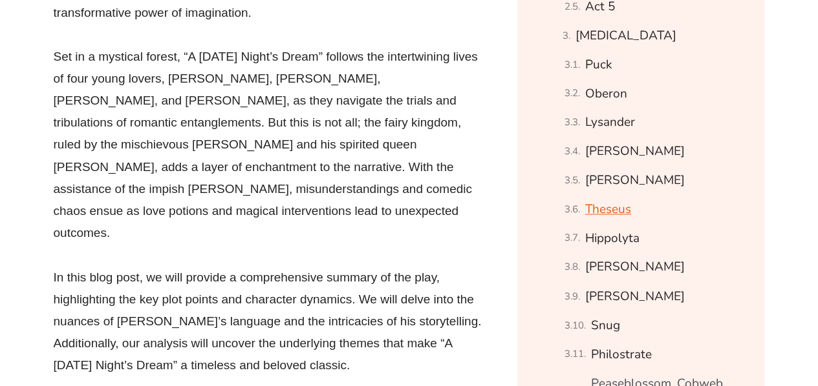 Image resolution: width=818 pixels, height=386 pixels. I want to click on a: Oberon, so click(606, 94).